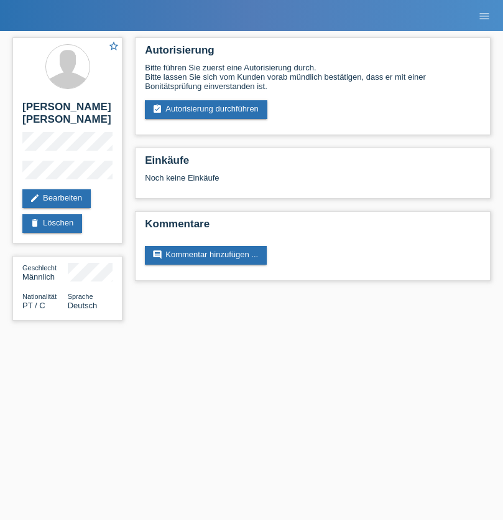  What do you see at coordinates (206, 110) in the screenshot?
I see `a: assignment_turned_inAutorisierung durchführen` at bounding box center [206, 110].